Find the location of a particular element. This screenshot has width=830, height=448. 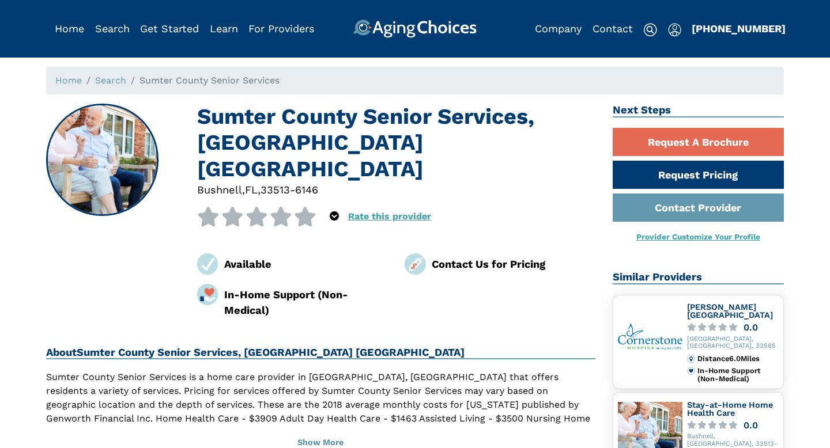

a: Contact is located at coordinates (613, 28).